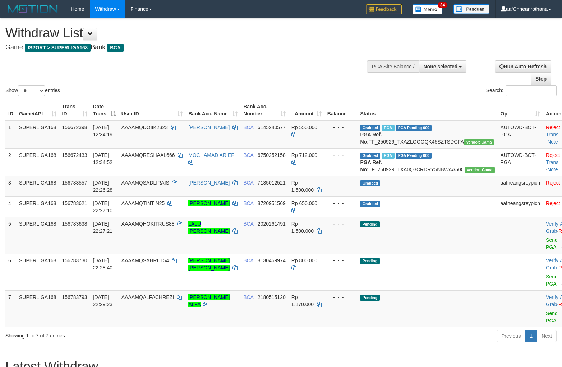  I want to click on span: Copy 8720951569 to clipboard, so click(272, 203).